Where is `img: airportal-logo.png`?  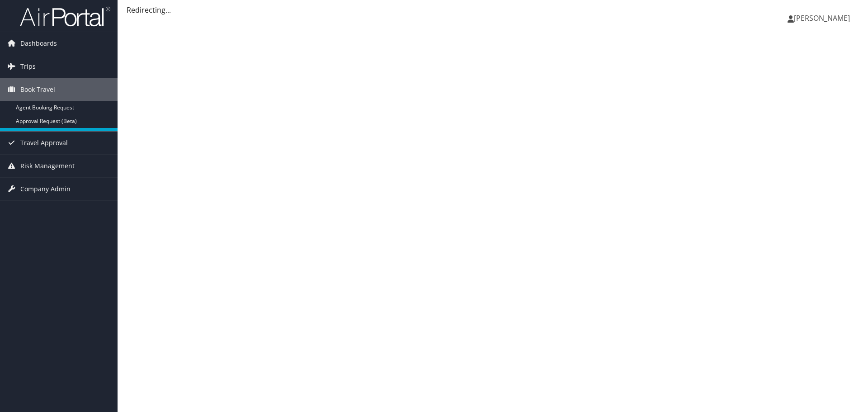 img: airportal-logo.png is located at coordinates (65, 16).